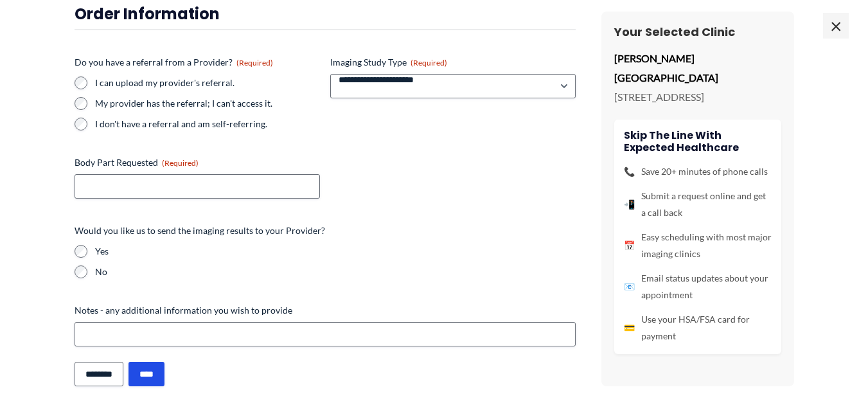 Image resolution: width=868 pixels, height=412 pixels. What do you see at coordinates (697, 32) in the screenshot?
I see `h3: Your Selected Clinic` at bounding box center [697, 32].